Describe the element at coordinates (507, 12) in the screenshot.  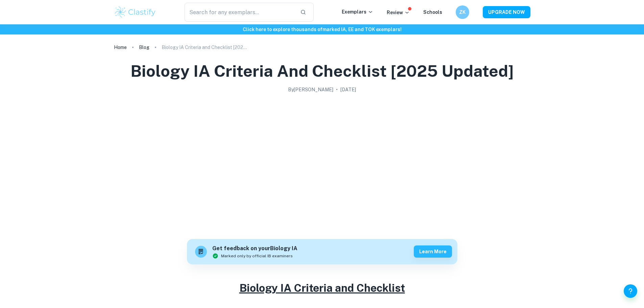
I see `button: UPGRADE NOW` at that location.